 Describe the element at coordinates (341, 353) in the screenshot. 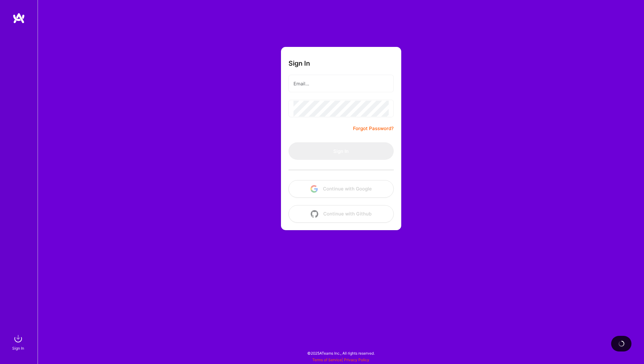

I see `div: © 2025 ATeams Inc., All rights reserved.` at that location.